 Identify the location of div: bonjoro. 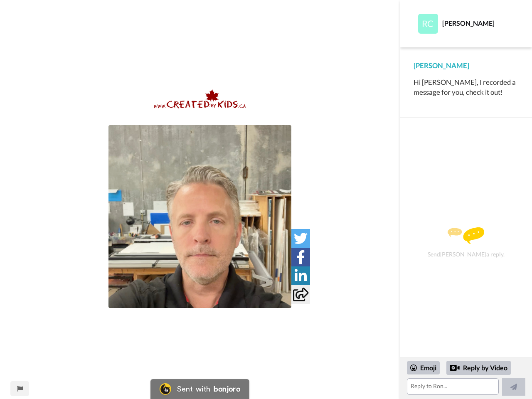
(227, 389).